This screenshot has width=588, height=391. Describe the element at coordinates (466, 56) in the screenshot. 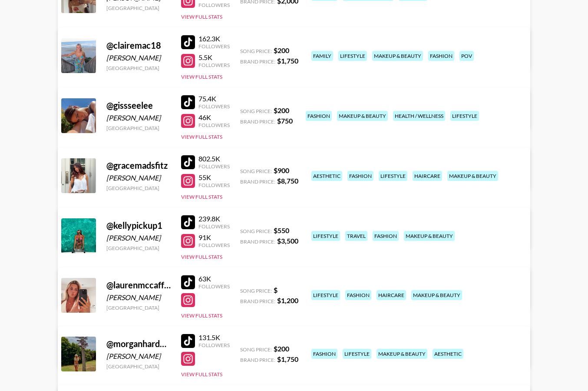

I see `div: pov` at that location.